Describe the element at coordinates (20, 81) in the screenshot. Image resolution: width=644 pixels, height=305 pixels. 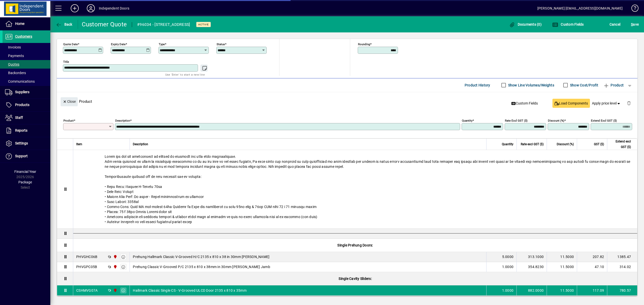
I see `span: Communications` at that location.